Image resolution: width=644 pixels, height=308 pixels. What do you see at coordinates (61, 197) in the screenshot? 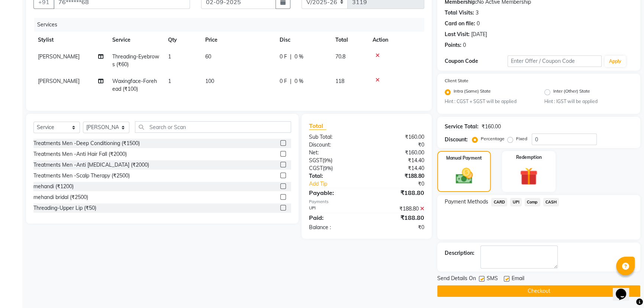
I see `div: mehandi bridal (₹2500)` at bounding box center [61, 197].